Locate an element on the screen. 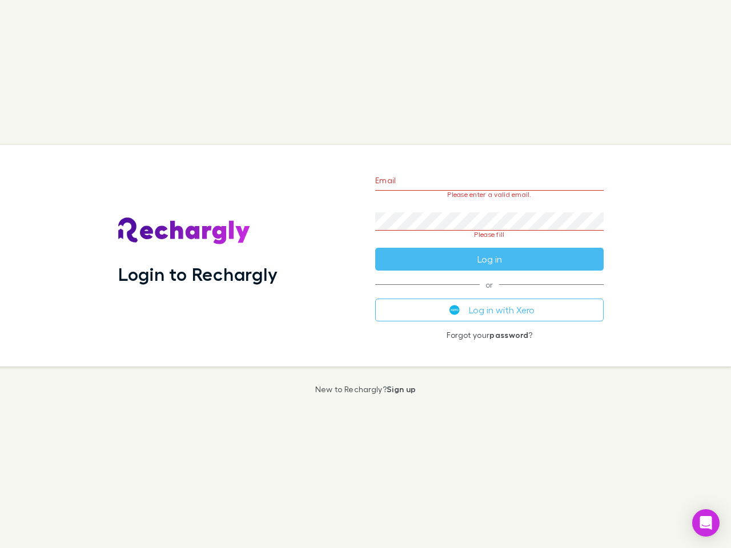  img: Rechargly's Logo is located at coordinates (184, 231).